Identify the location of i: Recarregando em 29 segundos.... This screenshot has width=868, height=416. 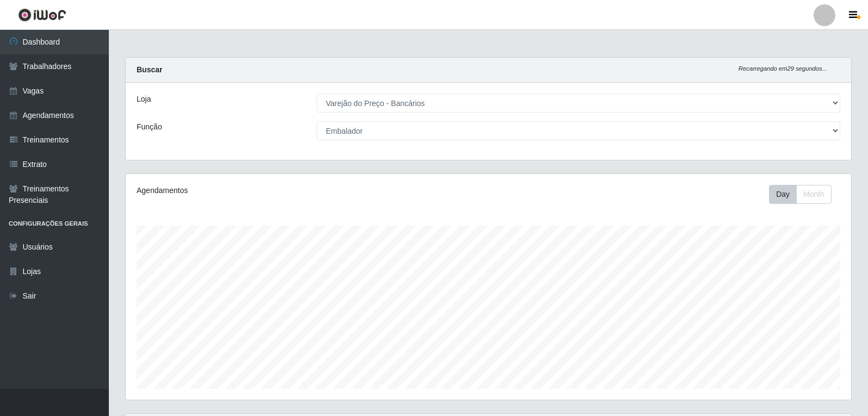
(783, 68).